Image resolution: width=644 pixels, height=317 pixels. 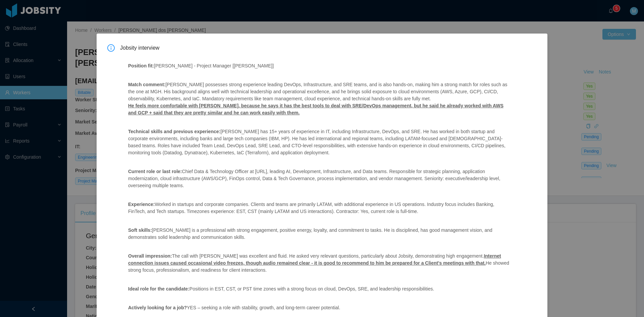 What do you see at coordinates (141, 66) in the screenshot?
I see `strong: Position fit:` at bounding box center [141, 66].